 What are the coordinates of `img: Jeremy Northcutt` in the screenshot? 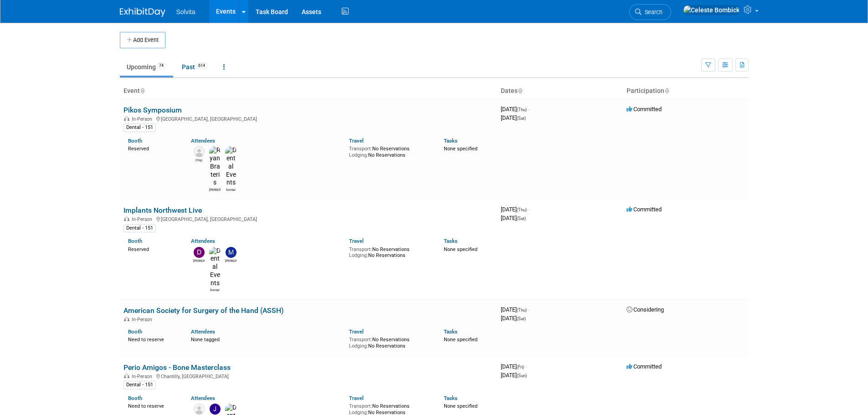 It's located at (215, 410).